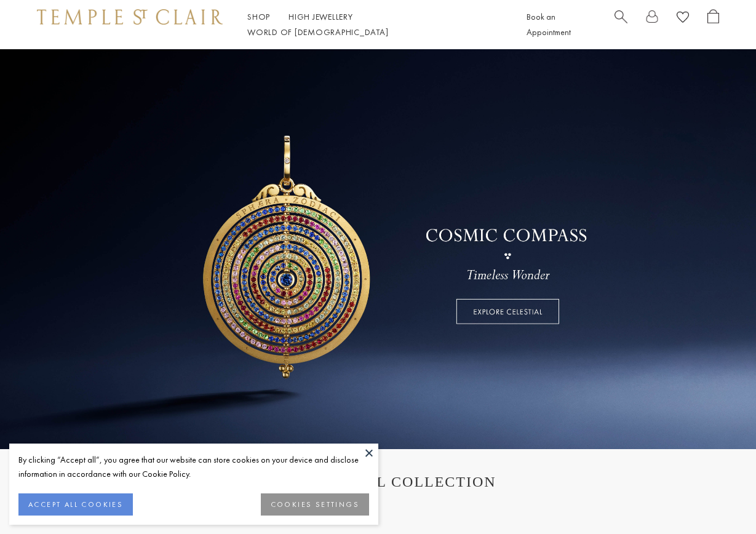  I want to click on img: Temple St. Clair, so click(130, 17).